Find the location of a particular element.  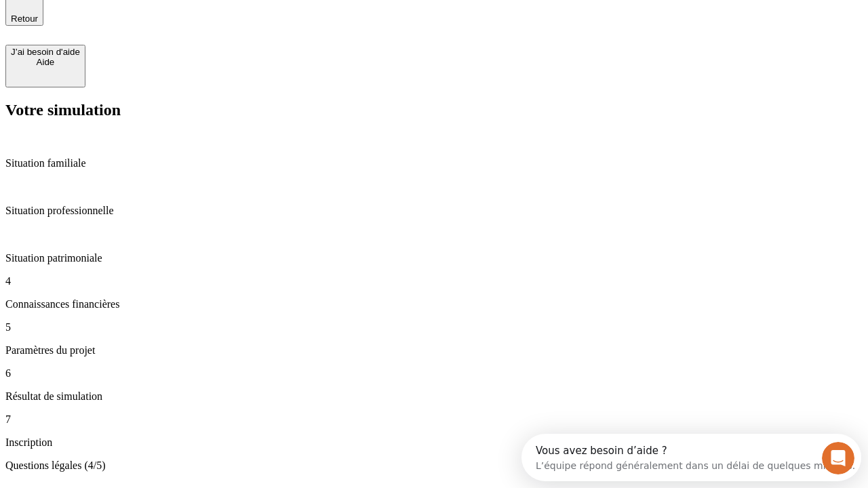

p: Inscription is located at coordinates (434, 442).